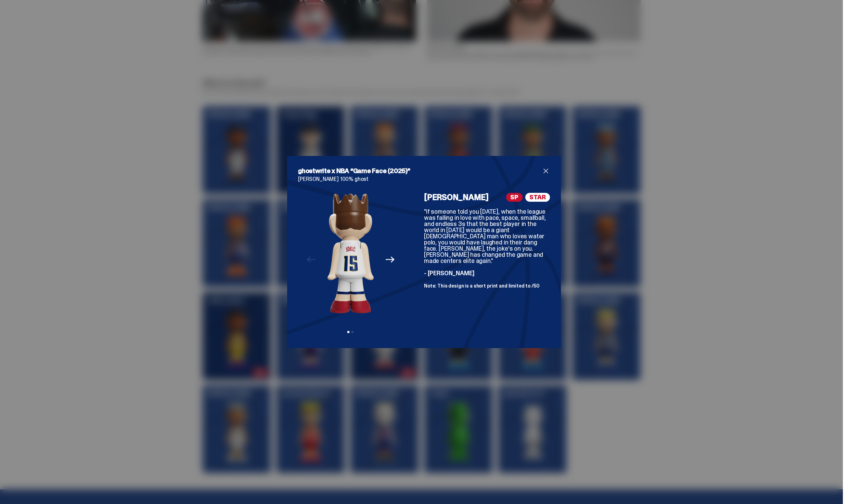 The height and width of the screenshot is (504, 848). I want to click on button: View slide 1, so click(348, 332).